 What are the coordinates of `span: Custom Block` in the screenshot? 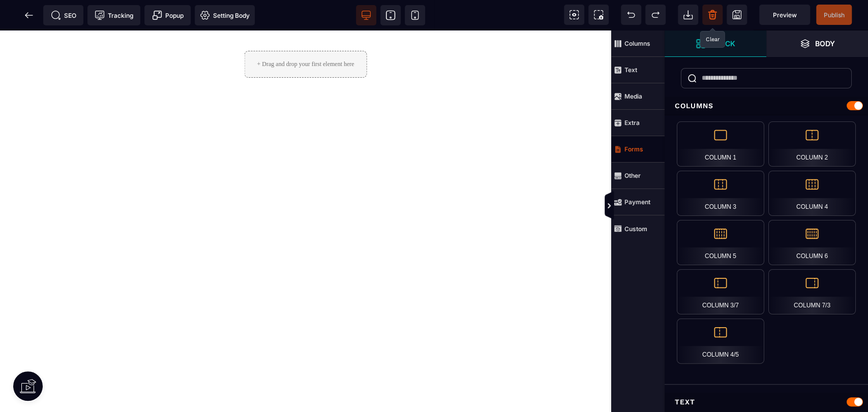 It's located at (638, 229).